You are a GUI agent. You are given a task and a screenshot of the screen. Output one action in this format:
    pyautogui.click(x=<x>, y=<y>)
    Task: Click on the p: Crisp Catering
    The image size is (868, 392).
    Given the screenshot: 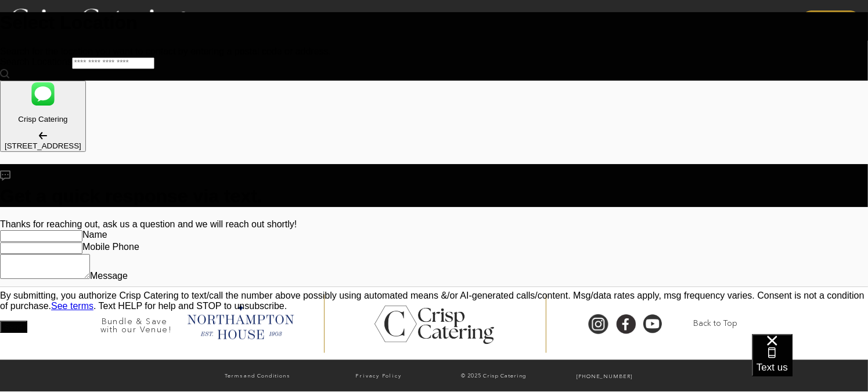 What is the action you would take?
    pyautogui.click(x=43, y=119)
    